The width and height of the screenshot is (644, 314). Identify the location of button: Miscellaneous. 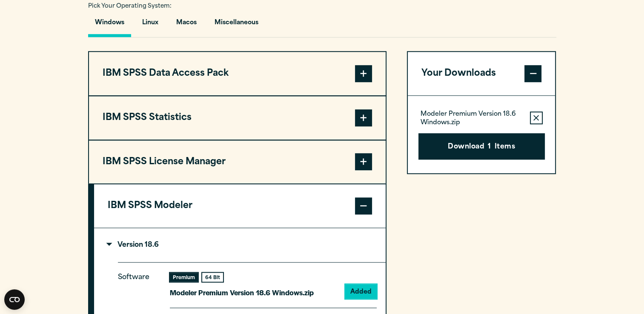
(236, 25).